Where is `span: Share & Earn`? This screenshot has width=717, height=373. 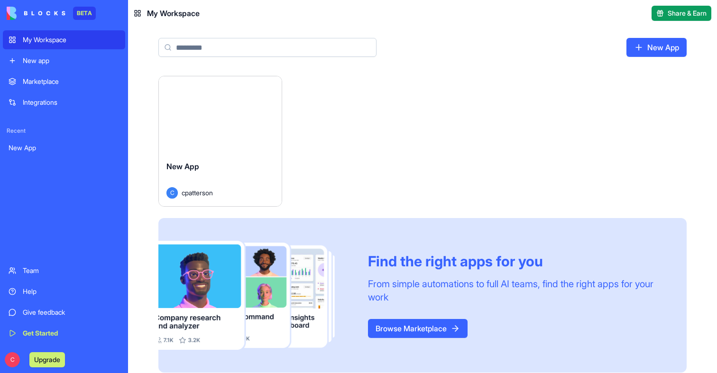
span: Share & Earn is located at coordinates (687, 13).